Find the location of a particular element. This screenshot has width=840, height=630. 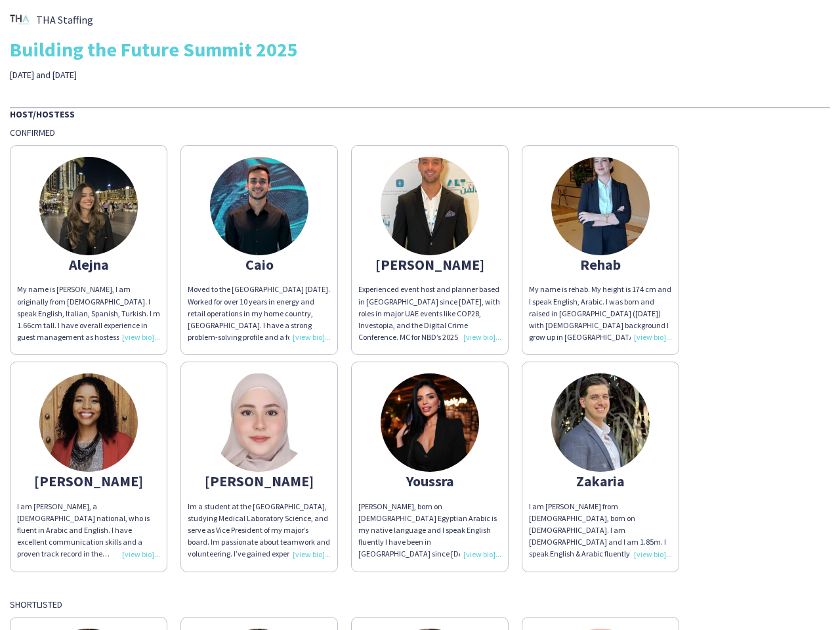

img: thumb-67a394f9e2fc5.png is located at coordinates (429, 422).